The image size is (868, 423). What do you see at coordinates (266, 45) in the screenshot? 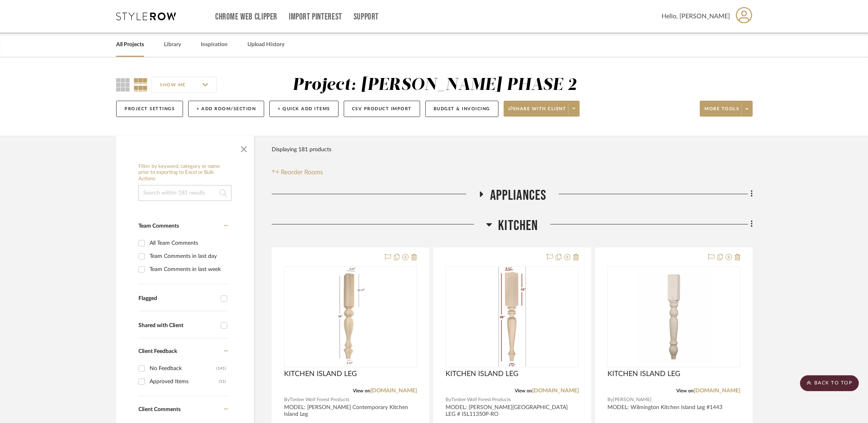
I see `a: Upload History` at bounding box center [266, 45].